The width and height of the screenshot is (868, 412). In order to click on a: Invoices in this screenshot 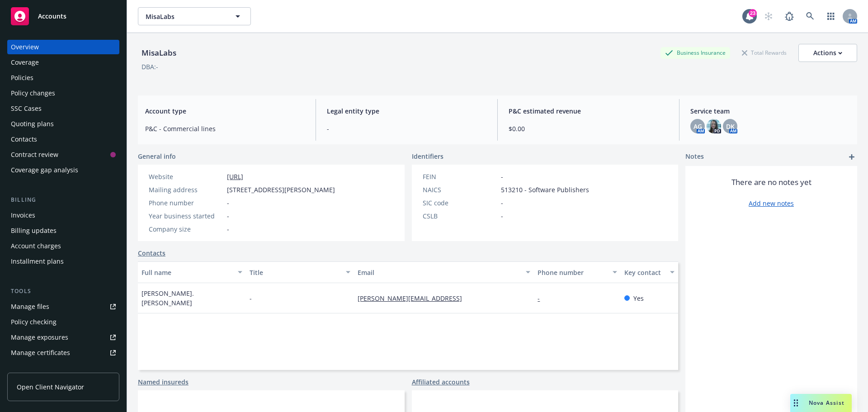, I will do `click(64, 215)`.